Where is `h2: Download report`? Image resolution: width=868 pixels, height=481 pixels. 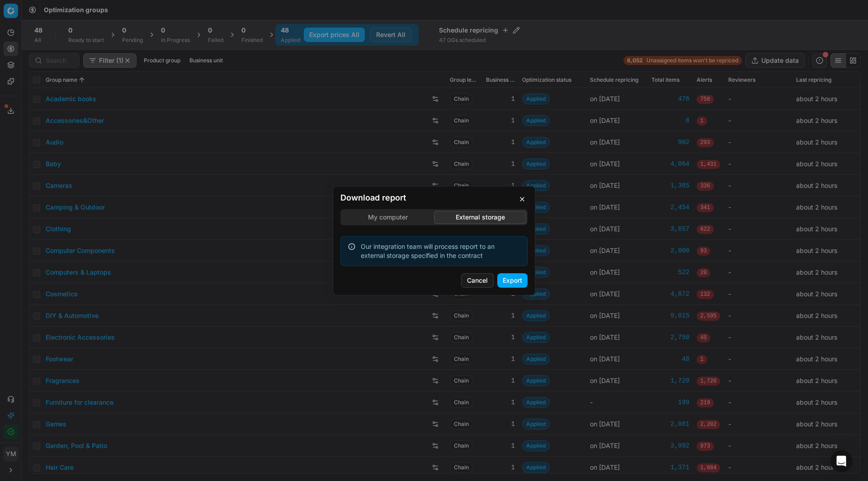 h2: Download report is located at coordinates (434, 198).